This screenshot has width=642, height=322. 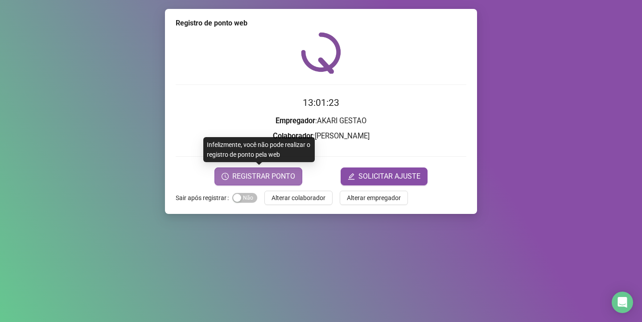 What do you see at coordinates (321, 23) in the screenshot?
I see `div: Registro de ponto web` at bounding box center [321, 23].